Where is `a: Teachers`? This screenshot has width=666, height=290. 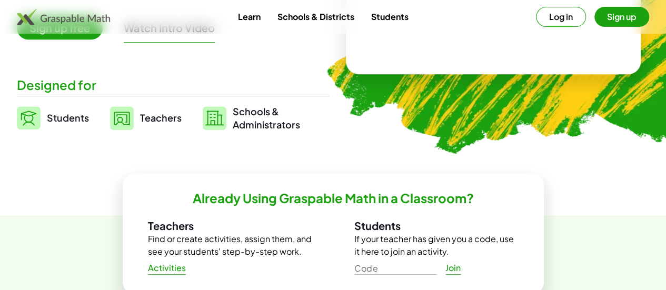 a: Teachers is located at coordinates (146, 118).